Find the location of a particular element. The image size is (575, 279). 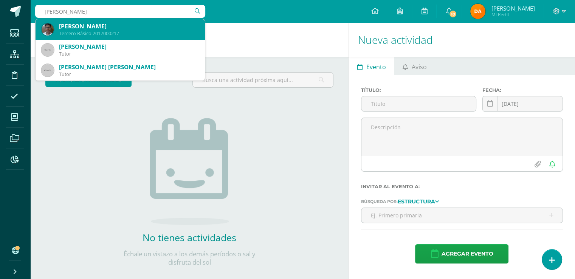

span: Búsqueda por: is located at coordinates (379, 201).